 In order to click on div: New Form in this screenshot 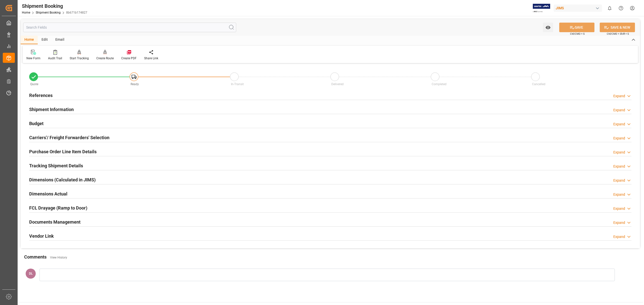, I will do `click(34, 58)`.